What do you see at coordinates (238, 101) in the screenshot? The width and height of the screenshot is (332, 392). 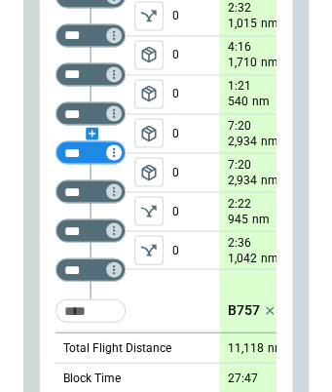 I see `p: 540` at bounding box center [238, 101].